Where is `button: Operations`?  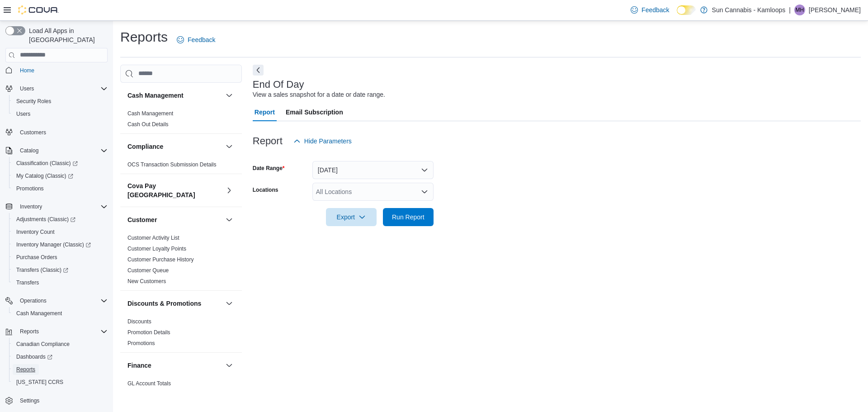
button: Operations is located at coordinates (57, 300).